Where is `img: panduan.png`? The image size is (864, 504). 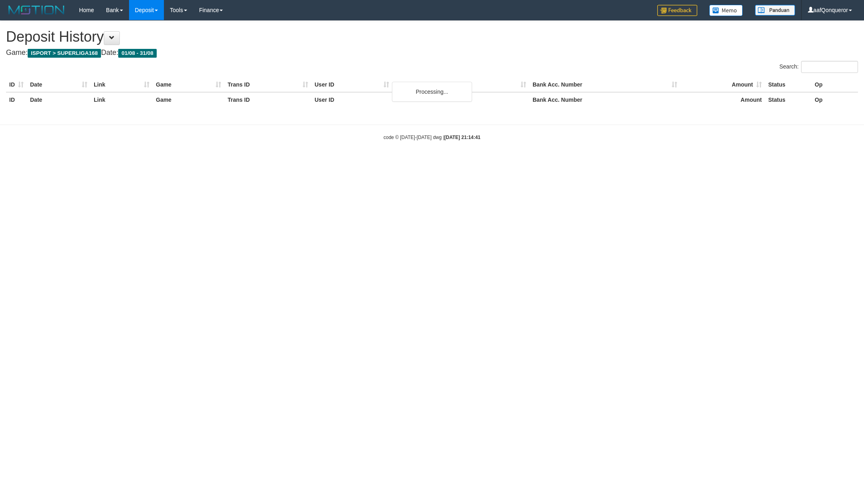
img: panduan.png is located at coordinates (775, 10).